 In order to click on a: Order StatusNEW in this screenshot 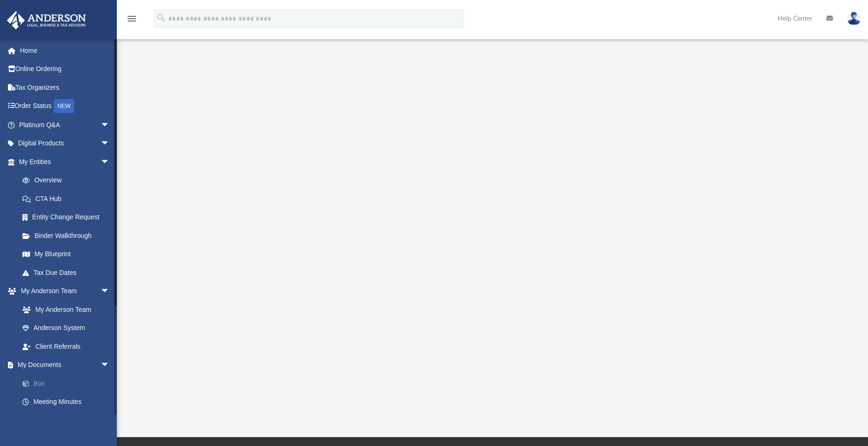, I will do `click(65, 106)`.